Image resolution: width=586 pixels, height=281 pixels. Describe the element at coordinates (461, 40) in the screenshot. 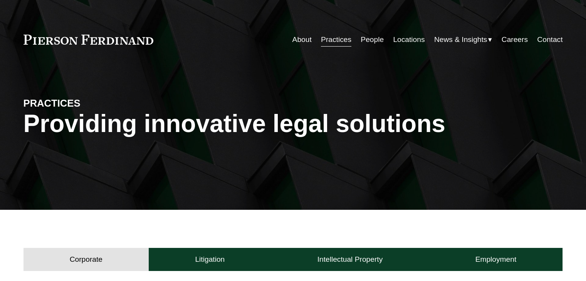

I see `span: News & Insights` at that location.